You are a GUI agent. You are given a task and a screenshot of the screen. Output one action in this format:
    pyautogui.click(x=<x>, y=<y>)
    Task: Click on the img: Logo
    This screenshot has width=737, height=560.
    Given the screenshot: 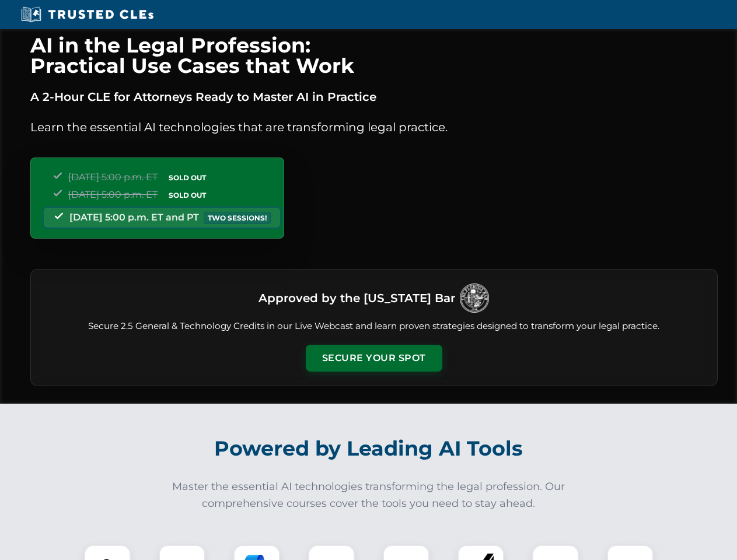 What is the action you would take?
    pyautogui.click(x=475, y=298)
    